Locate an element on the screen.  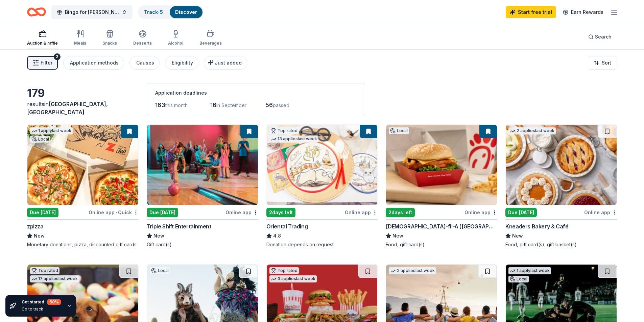
span: 4.8 is located at coordinates (277, 236).